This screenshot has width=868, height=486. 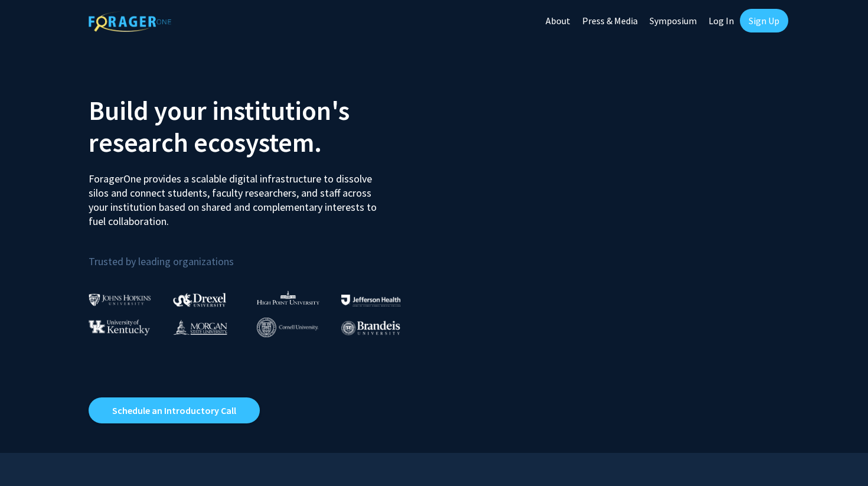 I want to click on p: ForagerOne provides a scalable digital infrastructure to dissolve silos and connect students, fac..., so click(x=237, y=196).